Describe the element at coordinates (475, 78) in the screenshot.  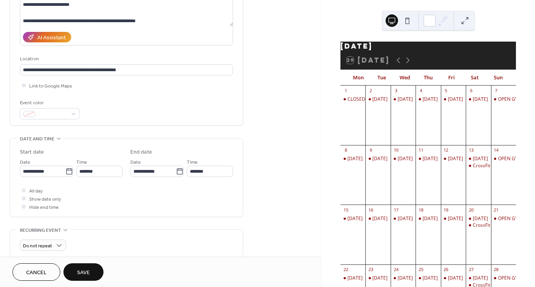
I see `div: Sat` at that location.